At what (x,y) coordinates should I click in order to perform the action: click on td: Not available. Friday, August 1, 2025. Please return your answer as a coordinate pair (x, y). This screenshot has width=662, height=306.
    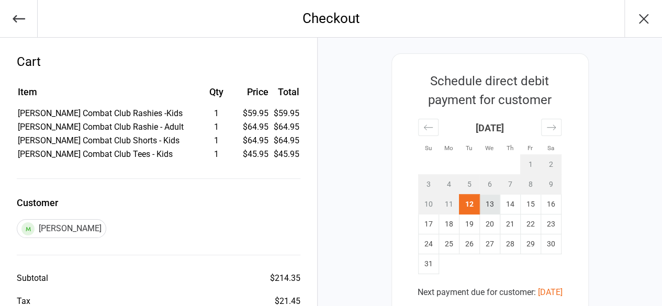
    Looking at the image, I should click on (530, 165).